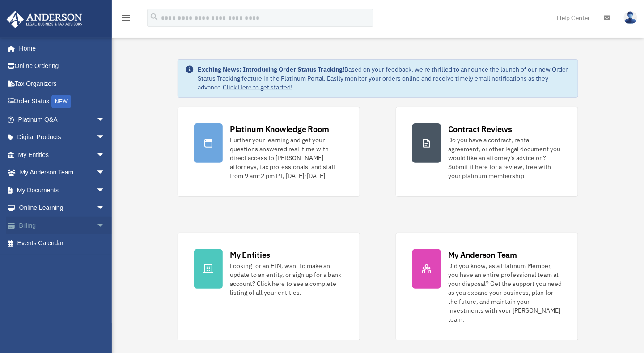 The image size is (644, 353). What do you see at coordinates (287, 158) in the screenshot?
I see `div: Further your learning and get your questions answered real-time with direct access to [PERSON_NAM...` at bounding box center [287, 158].